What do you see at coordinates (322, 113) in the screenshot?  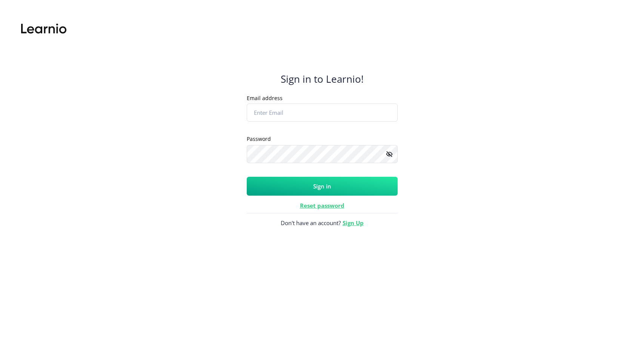 I see `input: Enter Email` at bounding box center [322, 113].